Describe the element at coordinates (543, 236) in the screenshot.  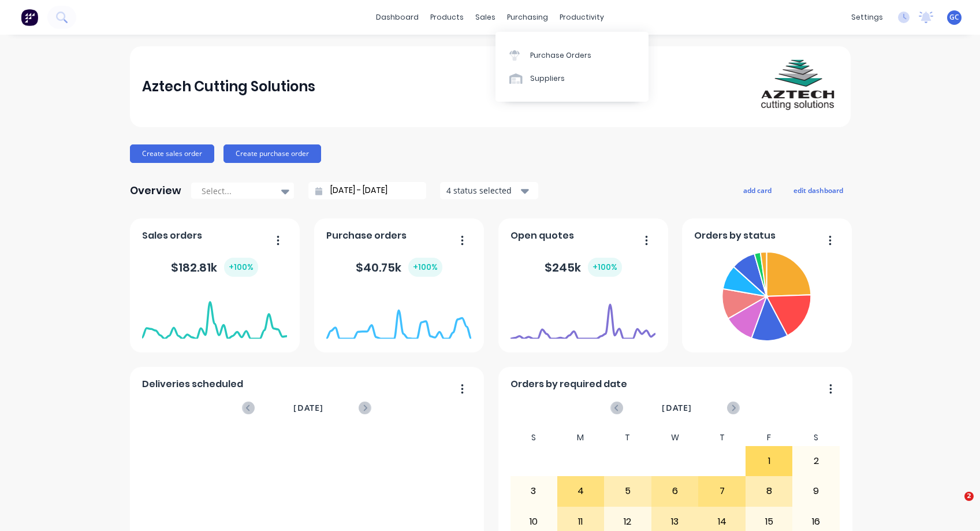
I see `span: Open quotes` at that location.